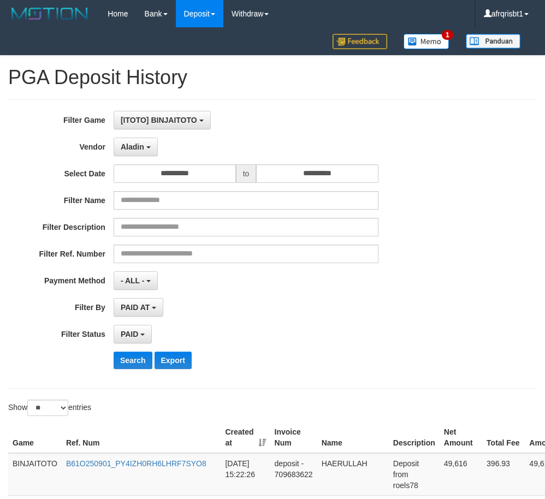 The image size is (545, 499). I want to click on h1: PGA Deposit History, so click(272, 78).